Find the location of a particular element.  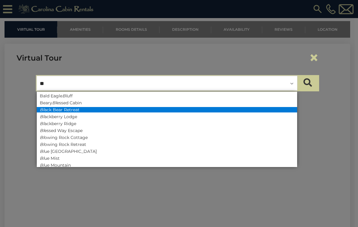

li: Beary essed Cabin is located at coordinates (167, 103).